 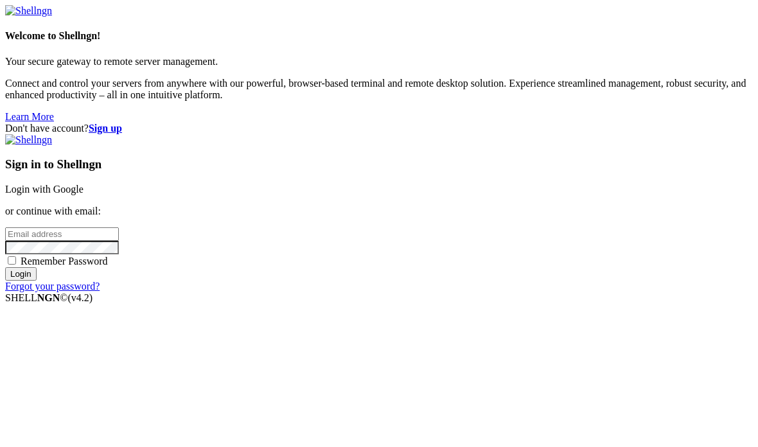 What do you see at coordinates (62, 234) in the screenshot?
I see `input: Email address` at bounding box center [62, 234].